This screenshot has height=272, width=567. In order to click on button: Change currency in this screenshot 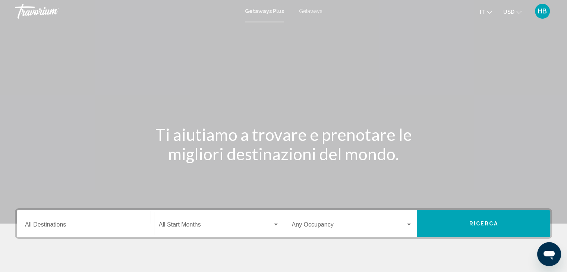, I will do `click(512, 12)`.